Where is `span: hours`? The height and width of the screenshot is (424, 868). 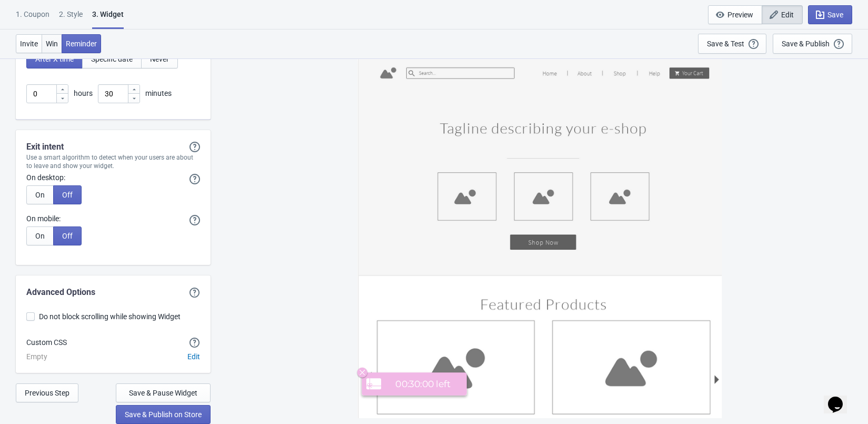
span: hours is located at coordinates (83, 93).